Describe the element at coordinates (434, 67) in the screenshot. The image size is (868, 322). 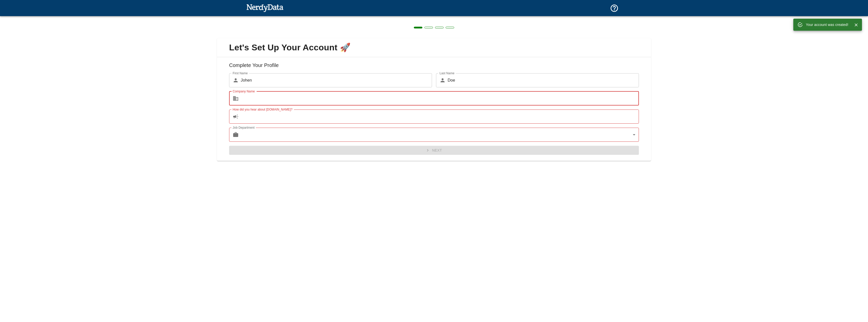
I see `h6: Complete Your Profile` at that location.